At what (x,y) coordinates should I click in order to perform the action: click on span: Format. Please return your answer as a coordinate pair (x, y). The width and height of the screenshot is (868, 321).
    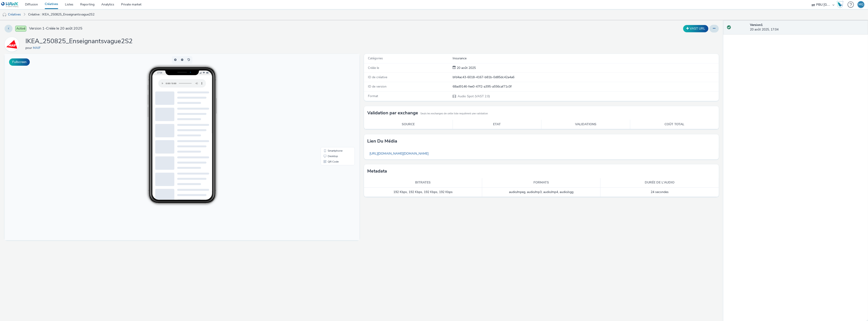
    Looking at the image, I should click on (373, 96).